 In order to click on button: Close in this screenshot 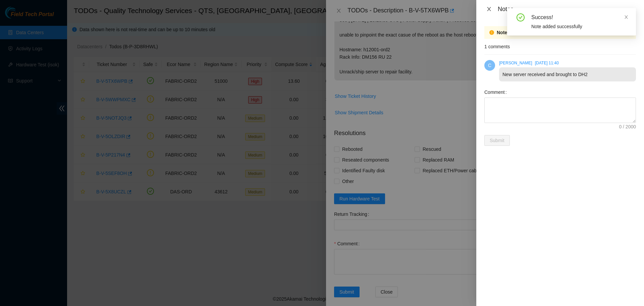, I will do `click(489, 9)`.